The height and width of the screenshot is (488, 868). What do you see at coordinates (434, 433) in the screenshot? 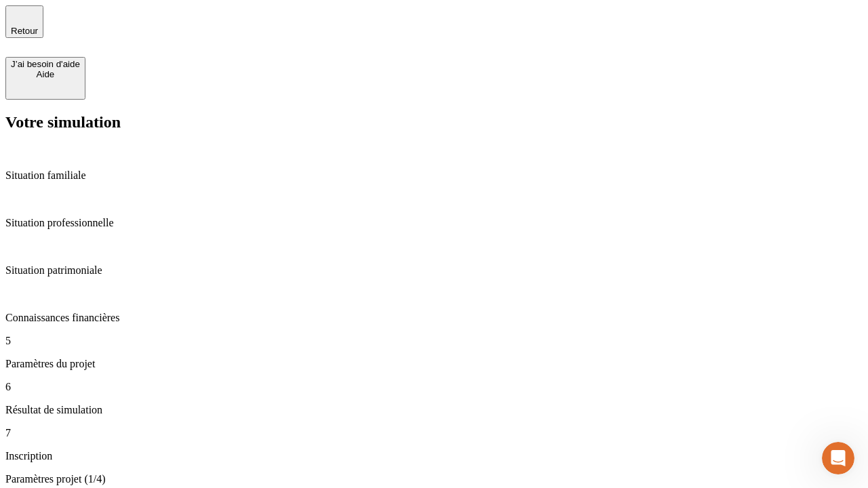
I see `p: 7` at bounding box center [434, 433].